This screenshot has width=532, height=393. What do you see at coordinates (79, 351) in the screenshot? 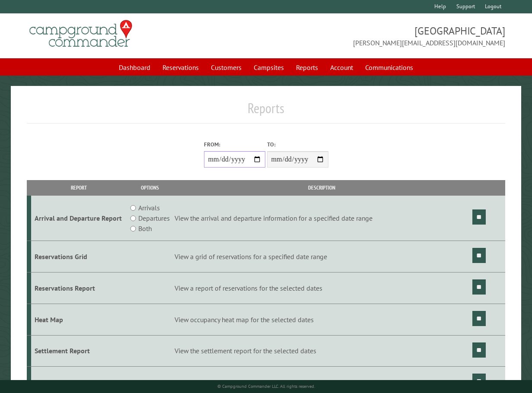
I see `td: Settlement Report` at bounding box center [79, 351].